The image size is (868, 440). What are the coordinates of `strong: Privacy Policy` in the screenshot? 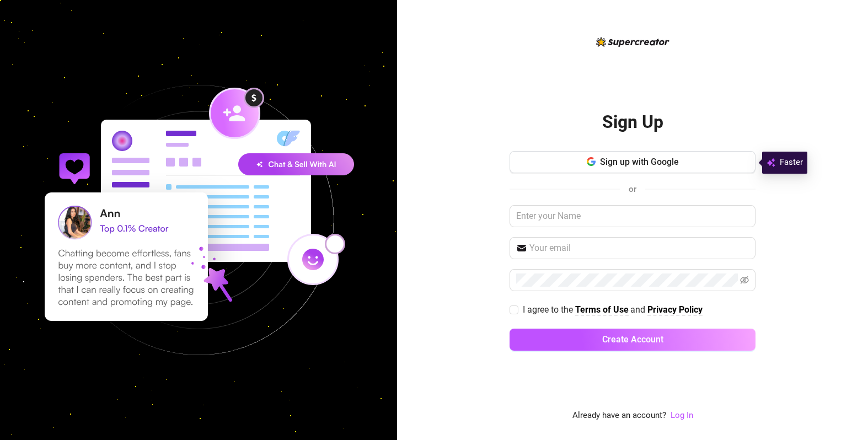 It's located at (675, 309).